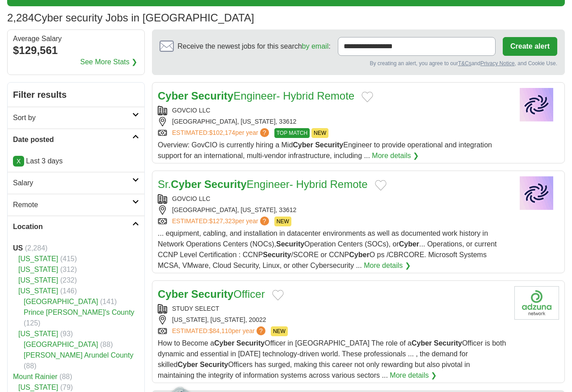 This screenshot has width=572, height=392. What do you see at coordinates (220, 331) in the screenshot?
I see `span: $84,110` at bounding box center [220, 331].